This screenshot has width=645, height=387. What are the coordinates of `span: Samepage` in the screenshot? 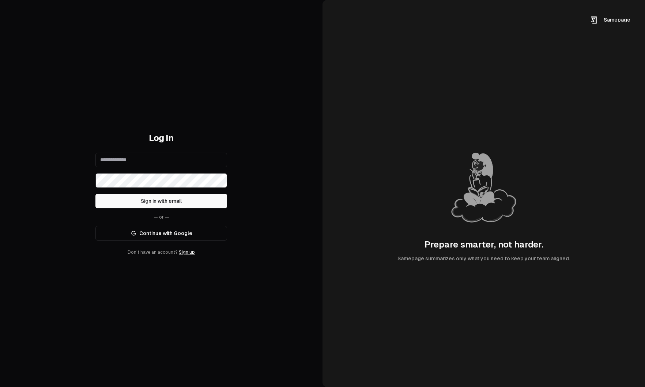 It's located at (617, 20).